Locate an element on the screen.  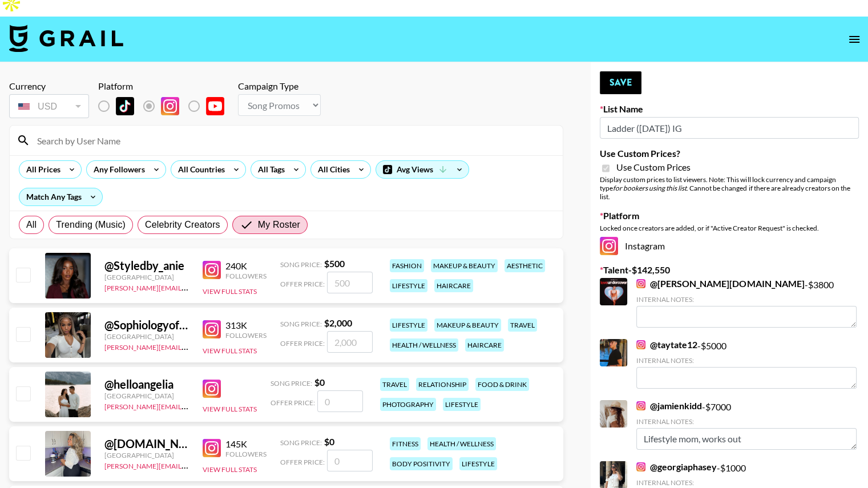
strong: $ 2,000 is located at coordinates (338, 322).